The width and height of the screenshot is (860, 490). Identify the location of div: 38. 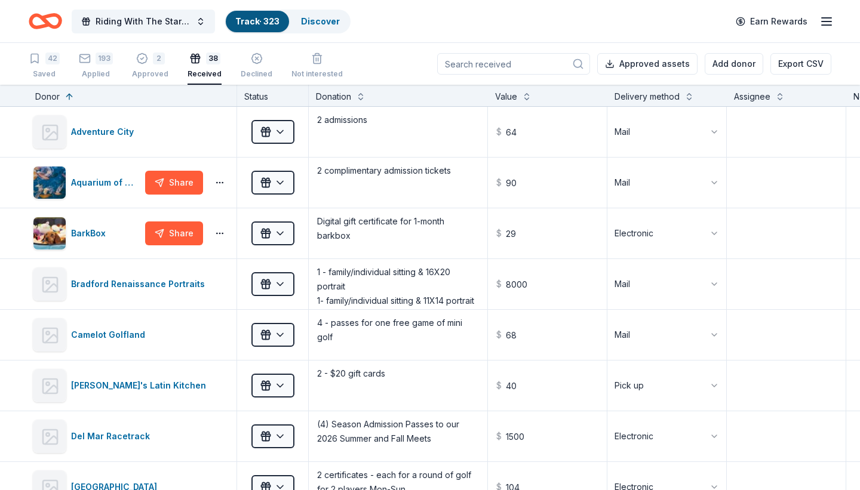
(213, 59).